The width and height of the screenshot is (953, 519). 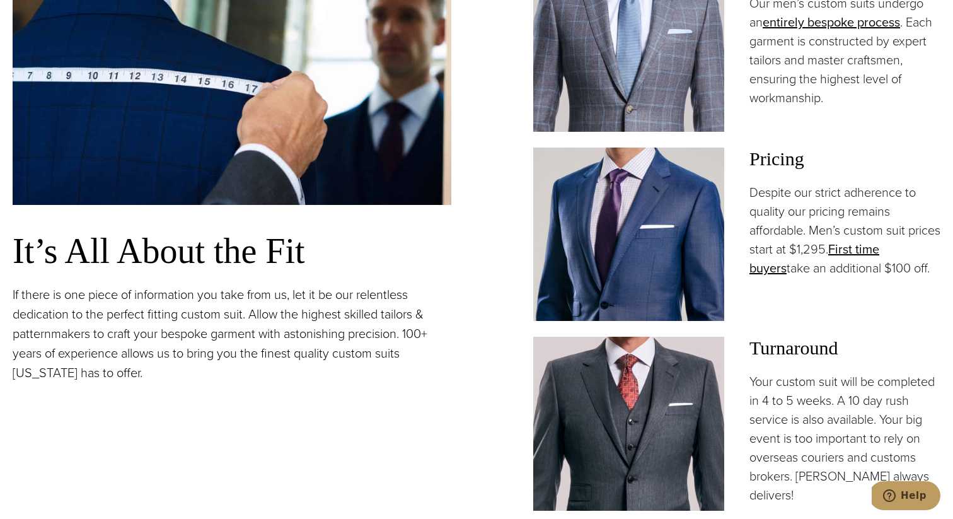 What do you see at coordinates (628, 423) in the screenshot?
I see `img: Client in vested charcoal bespoke suit with white shirt and red patterned tie.` at bounding box center [628, 423].